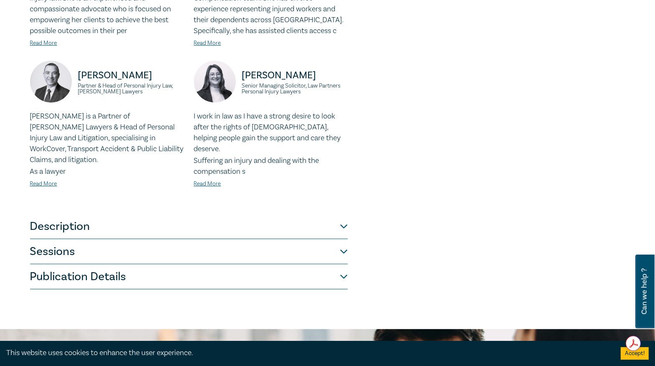 The width and height of the screenshot is (655, 366). What do you see at coordinates (645, 291) in the screenshot?
I see `span: Can we help ?` at bounding box center [645, 291].